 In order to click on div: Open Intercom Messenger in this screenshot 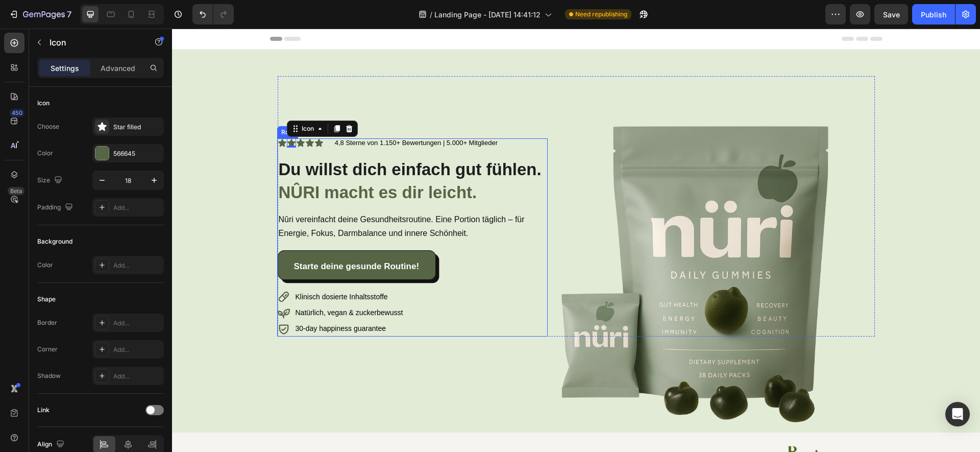, I will do `click(958, 415)`.